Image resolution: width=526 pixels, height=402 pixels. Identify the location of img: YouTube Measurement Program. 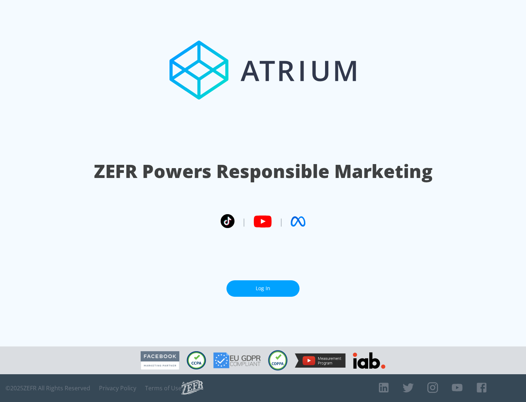
(320, 360).